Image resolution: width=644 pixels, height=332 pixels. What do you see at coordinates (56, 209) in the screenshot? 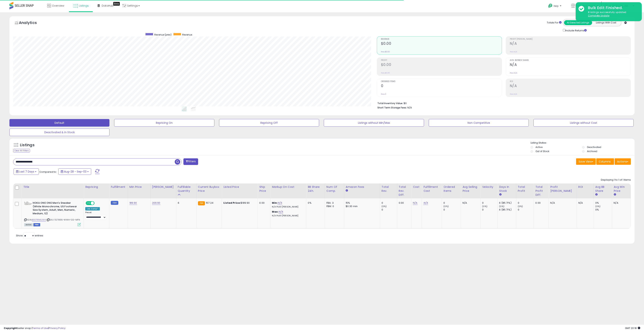
I see `b: HOKA ONE ONE Men's Sneaker (White Monochrome, US Footwear Size System, Adult, Men, Numeric, Mediu...` at bounding box center [56, 209].